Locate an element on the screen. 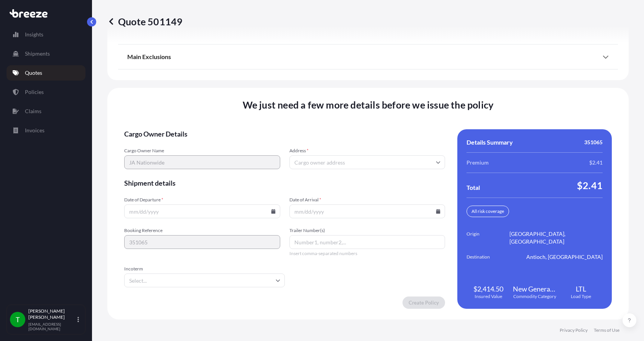  p: Create Policy is located at coordinates (423, 302).